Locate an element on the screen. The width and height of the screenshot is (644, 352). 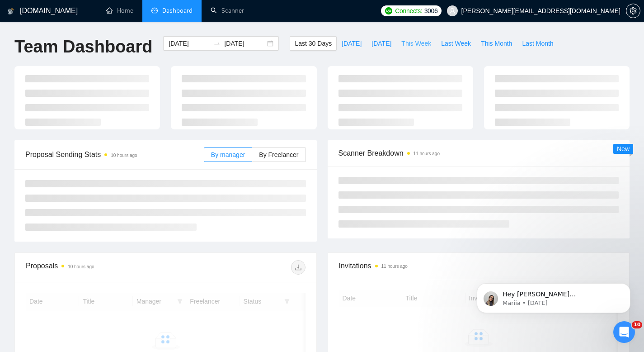
button: Last 30 Days is located at coordinates (313, 43).